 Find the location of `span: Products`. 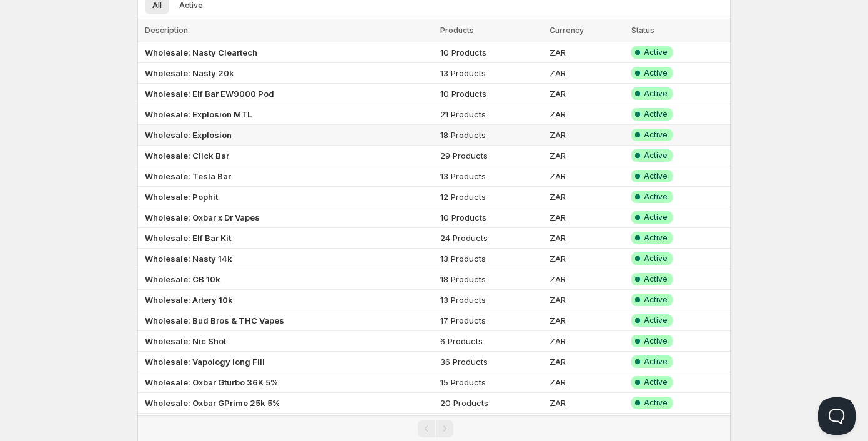

span: Products is located at coordinates (457, 30).